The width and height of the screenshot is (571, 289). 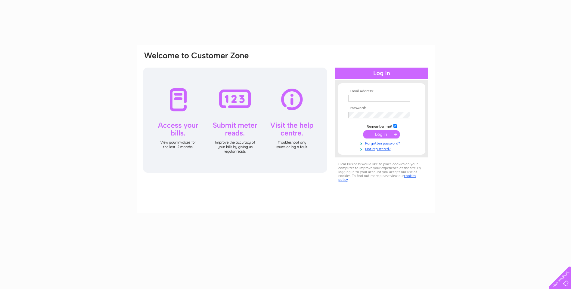 I want to click on a: cookies policy, so click(x=377, y=178).